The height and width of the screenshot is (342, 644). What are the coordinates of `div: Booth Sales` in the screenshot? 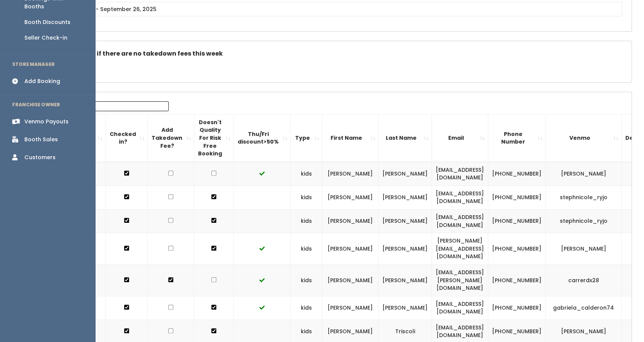 It's located at (41, 139).